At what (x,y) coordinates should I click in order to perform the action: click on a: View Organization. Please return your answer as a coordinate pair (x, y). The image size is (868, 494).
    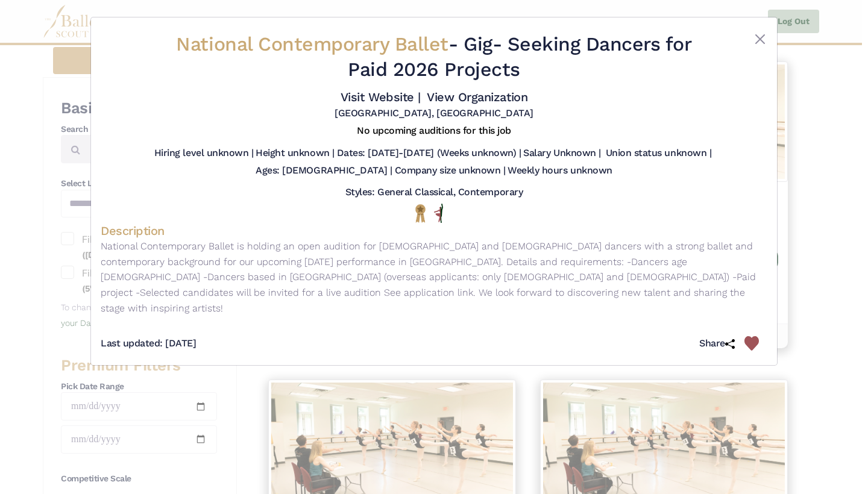
    Looking at the image, I should click on (477, 97).